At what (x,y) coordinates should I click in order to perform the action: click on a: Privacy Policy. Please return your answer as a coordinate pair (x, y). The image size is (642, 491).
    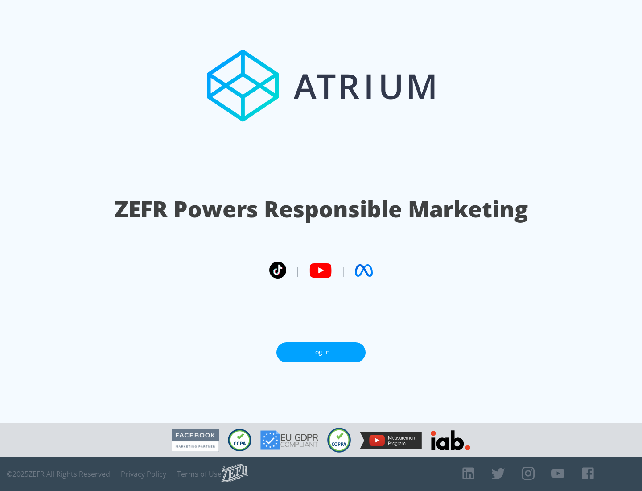
    Looking at the image, I should click on (144, 474).